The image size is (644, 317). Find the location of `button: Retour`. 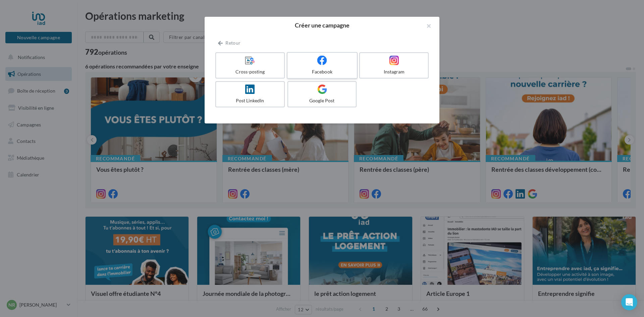

button: Retour is located at coordinates (229, 43).